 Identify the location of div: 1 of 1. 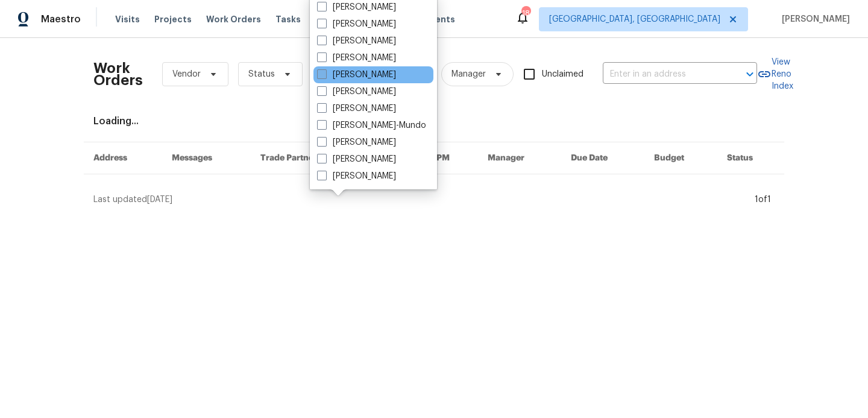
(762, 200).